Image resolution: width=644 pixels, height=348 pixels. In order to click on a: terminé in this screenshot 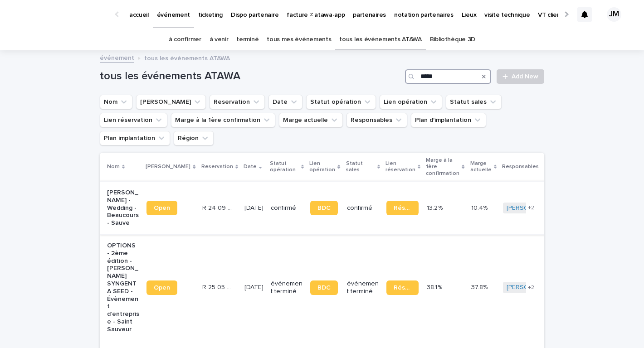, I will do `click(247, 40)`.